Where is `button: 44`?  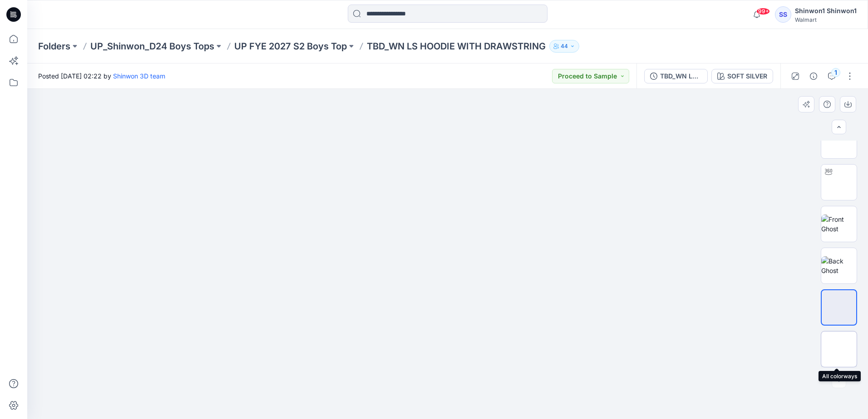 button: 44 is located at coordinates (564, 46).